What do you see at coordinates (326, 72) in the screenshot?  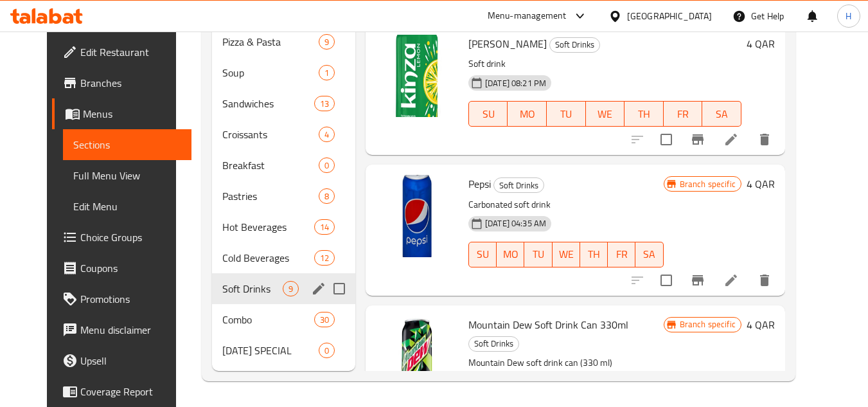 I see `span: 1` at bounding box center [326, 72].